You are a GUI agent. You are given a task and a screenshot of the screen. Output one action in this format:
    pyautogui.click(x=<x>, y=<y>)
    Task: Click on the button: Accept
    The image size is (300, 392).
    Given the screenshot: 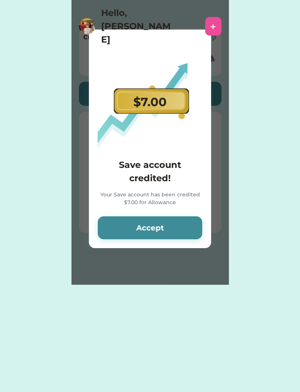 What is the action you would take?
    pyautogui.click(x=150, y=228)
    